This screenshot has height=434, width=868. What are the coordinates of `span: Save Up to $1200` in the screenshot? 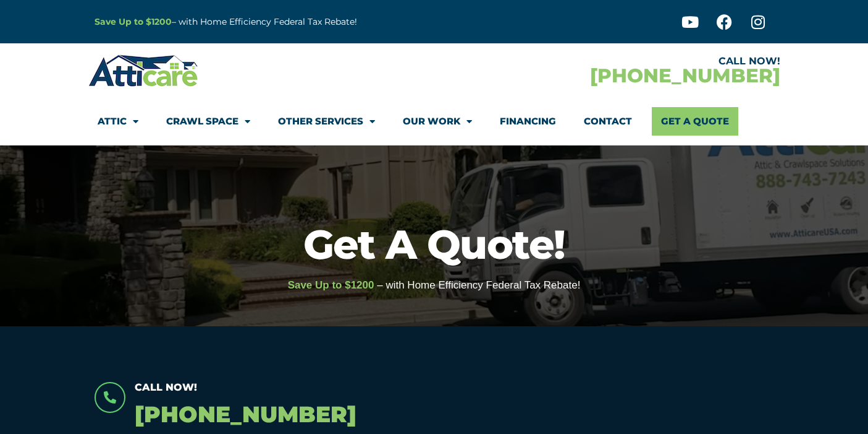 It's located at (332, 285).